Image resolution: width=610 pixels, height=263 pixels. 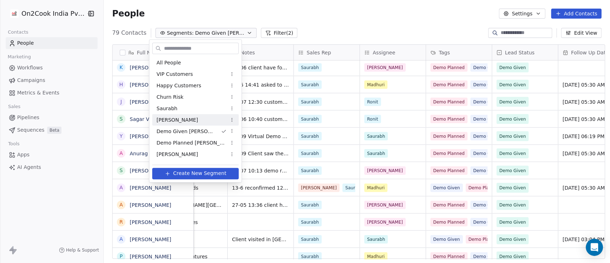 I want to click on span: Saurabh, so click(x=167, y=108).